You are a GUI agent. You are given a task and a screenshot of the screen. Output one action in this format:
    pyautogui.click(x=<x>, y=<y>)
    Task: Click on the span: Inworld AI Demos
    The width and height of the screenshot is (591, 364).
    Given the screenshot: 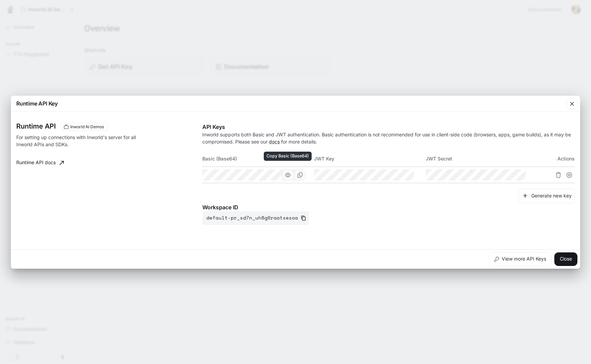 What is the action you would take?
    pyautogui.click(x=87, y=127)
    